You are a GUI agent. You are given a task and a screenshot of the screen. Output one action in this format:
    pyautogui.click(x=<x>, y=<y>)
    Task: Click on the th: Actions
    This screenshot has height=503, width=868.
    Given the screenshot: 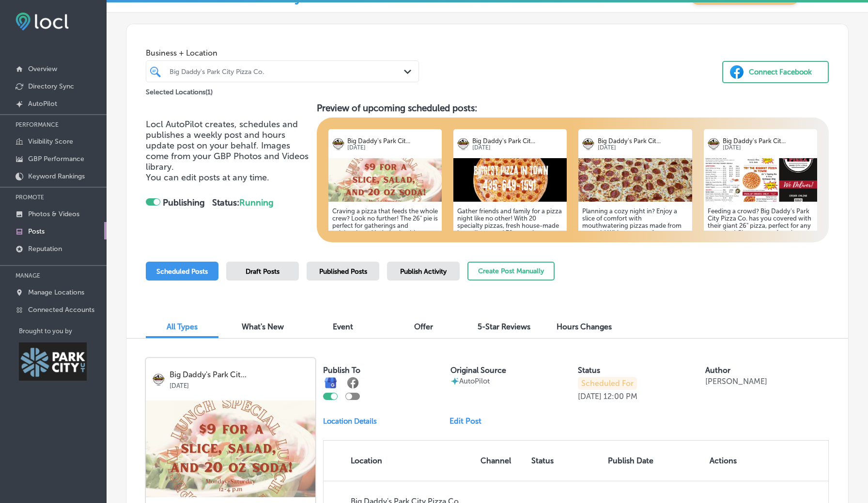 What is the action you would take?
    pyautogui.click(x=726, y=461)
    